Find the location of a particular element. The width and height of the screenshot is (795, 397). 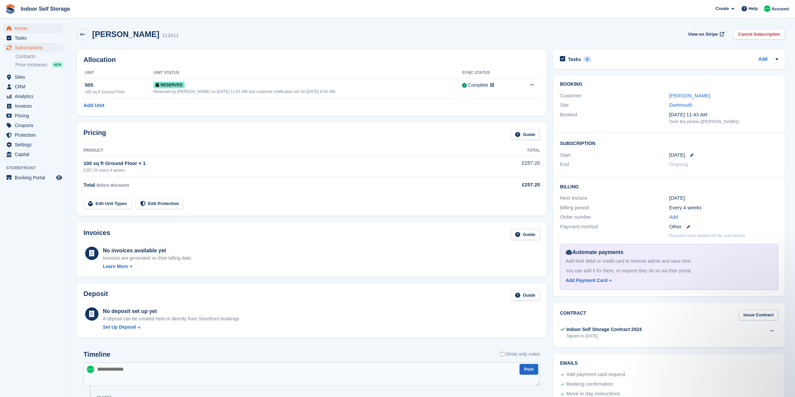

div: NEW is located at coordinates (57, 65).